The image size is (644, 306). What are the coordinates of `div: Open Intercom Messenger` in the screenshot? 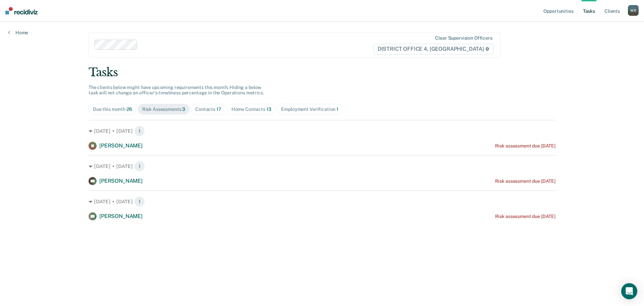 It's located at (629, 291).